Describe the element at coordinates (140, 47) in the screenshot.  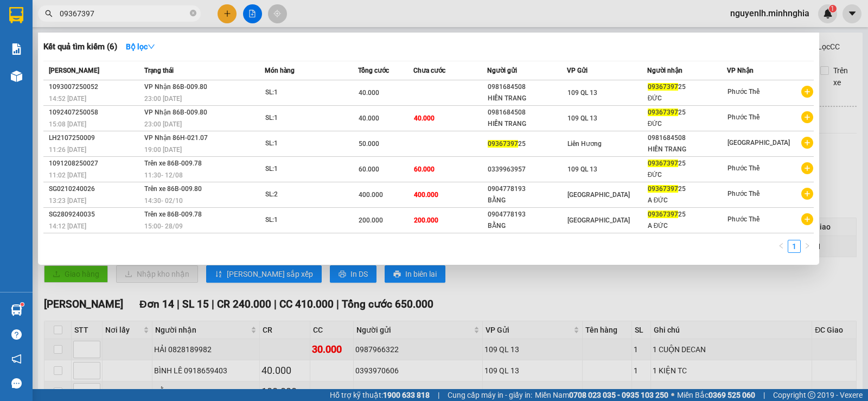
I see `strong: Bộ lọc` at that location.